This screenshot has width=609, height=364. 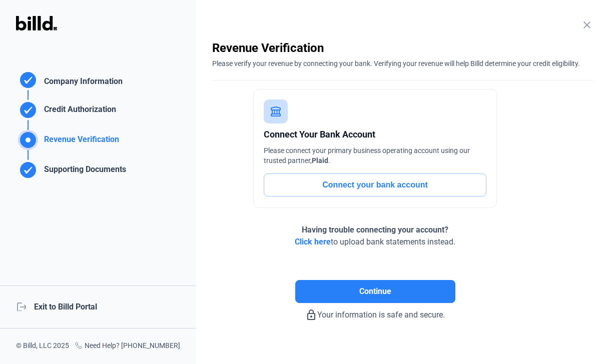 I want to click on div: Connect Your Bank Account, so click(x=375, y=134).